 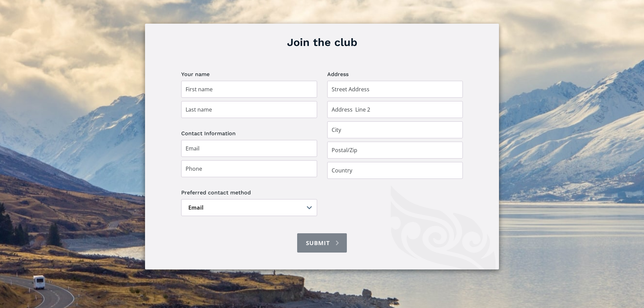 What do you see at coordinates (249, 148) in the screenshot?
I see `input: Email` at bounding box center [249, 148].